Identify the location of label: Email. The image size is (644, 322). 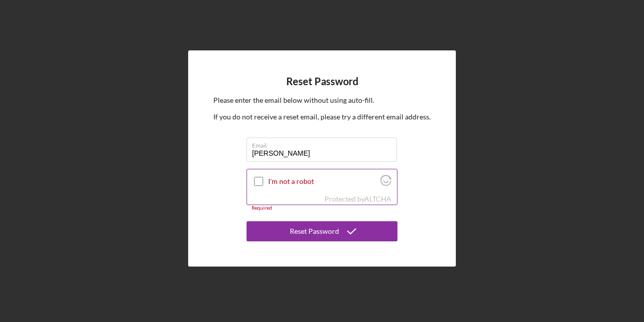
(324, 144).